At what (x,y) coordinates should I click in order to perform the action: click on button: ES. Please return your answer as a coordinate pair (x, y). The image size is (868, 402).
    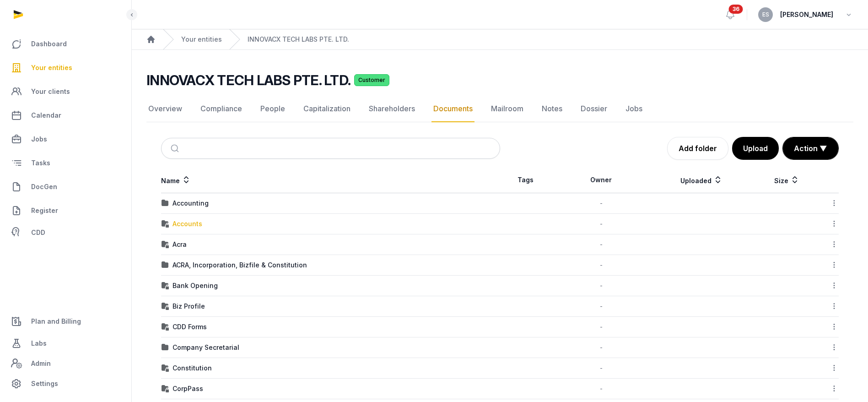
    Looking at the image, I should click on (766, 14).